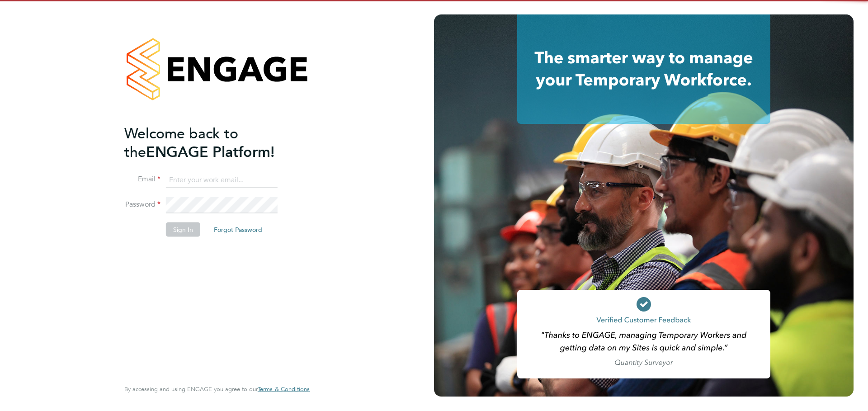 The image size is (868, 411). I want to click on span: Welcome back to the, so click(182, 143).